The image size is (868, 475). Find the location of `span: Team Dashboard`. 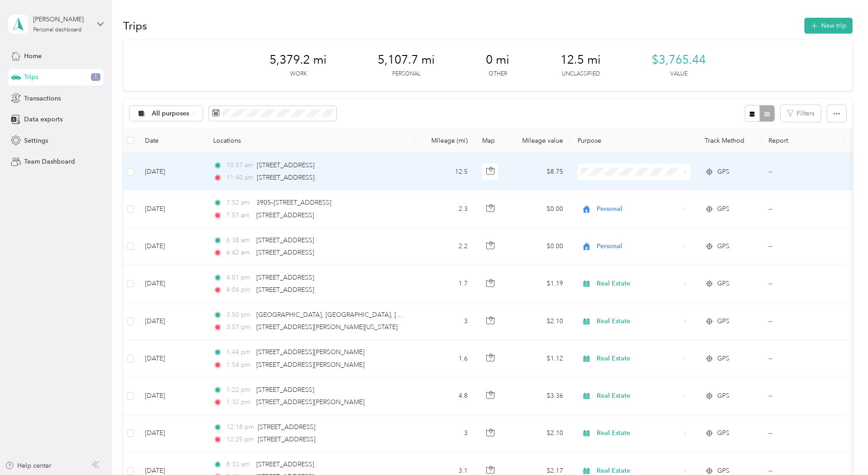

span: Team Dashboard is located at coordinates (50, 161).